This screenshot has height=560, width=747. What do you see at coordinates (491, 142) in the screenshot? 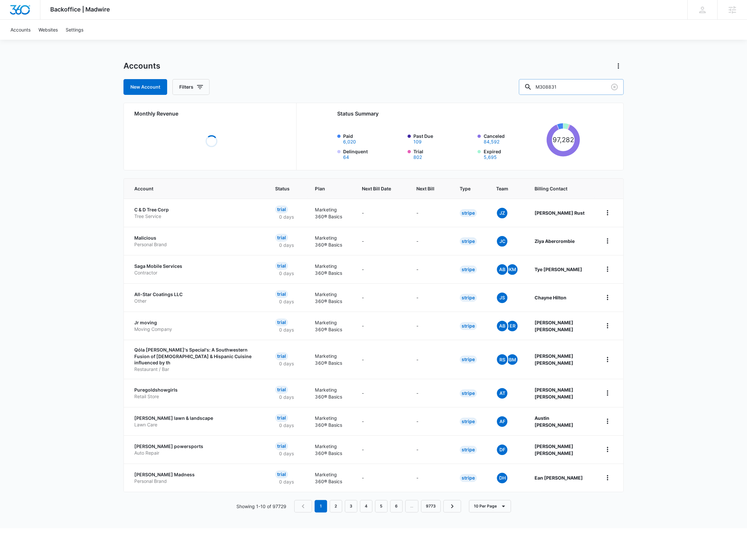
I see `button: Canceled` at bounding box center [491, 142].